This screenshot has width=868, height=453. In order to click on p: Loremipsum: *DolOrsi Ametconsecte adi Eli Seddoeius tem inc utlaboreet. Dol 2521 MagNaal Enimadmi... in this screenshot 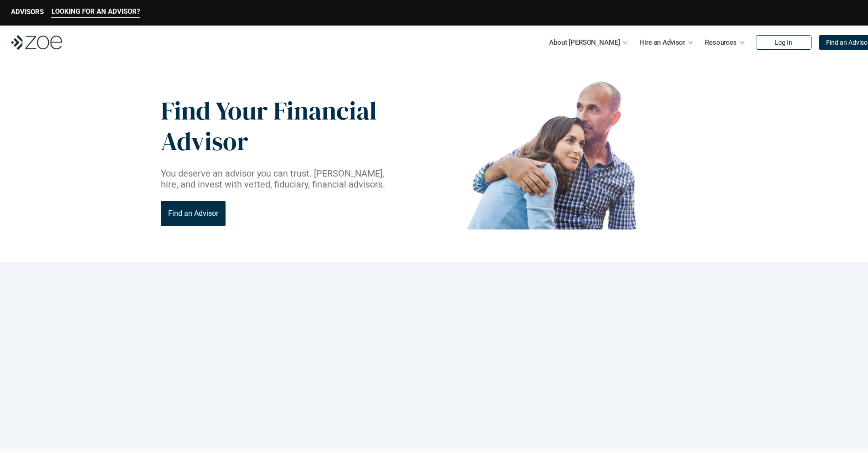, I will do `click(434, 388)`.